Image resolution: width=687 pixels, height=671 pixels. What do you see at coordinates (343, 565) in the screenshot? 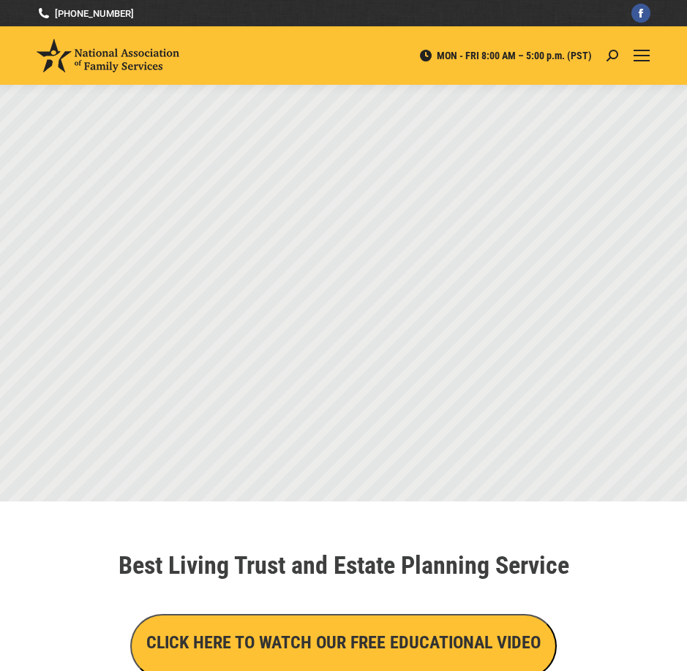
I see `h1: Best Living Trust and Estate Planning Service` at bounding box center [343, 565].